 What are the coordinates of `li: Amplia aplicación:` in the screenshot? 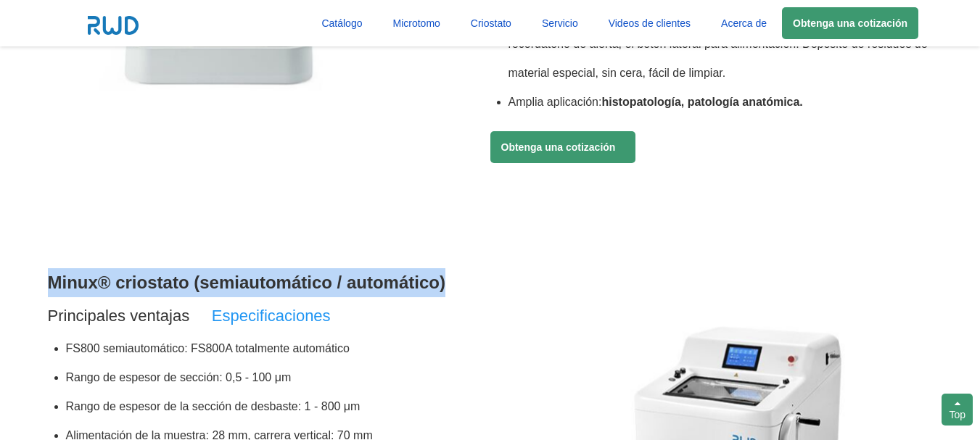 It's located at (720, 102).